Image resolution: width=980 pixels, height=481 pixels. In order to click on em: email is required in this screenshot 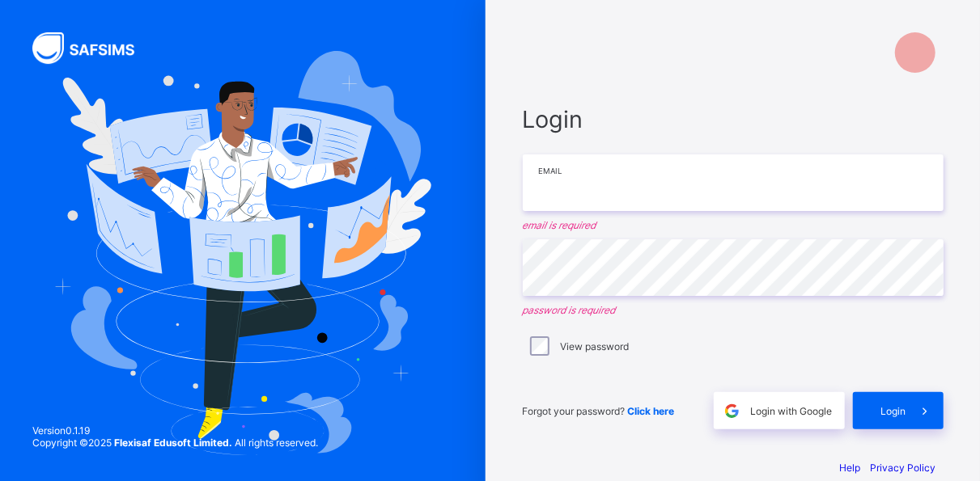, I will do `click(733, 225)`.